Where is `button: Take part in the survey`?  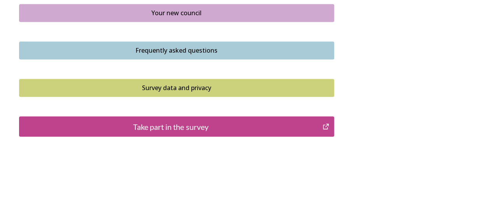
button: Take part in the survey is located at coordinates (177, 126).